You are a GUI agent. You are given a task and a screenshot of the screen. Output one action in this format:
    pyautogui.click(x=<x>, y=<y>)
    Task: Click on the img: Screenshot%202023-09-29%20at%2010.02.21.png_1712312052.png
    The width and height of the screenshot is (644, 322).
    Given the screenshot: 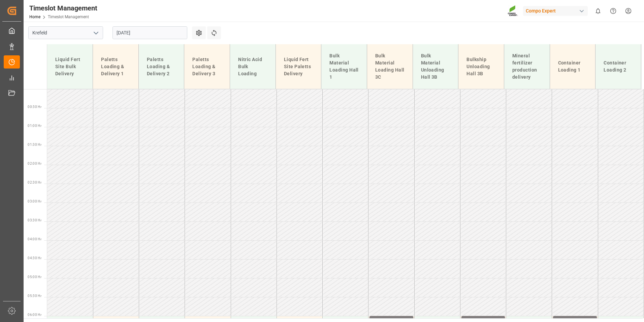 What is the action you would take?
    pyautogui.click(x=512, y=10)
    